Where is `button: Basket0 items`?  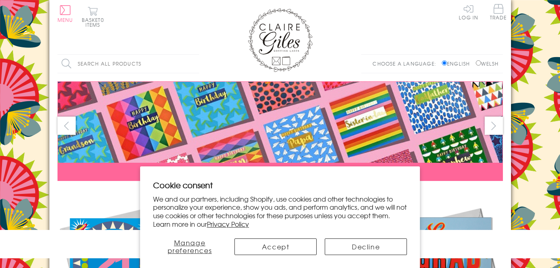
button: Basket0 items is located at coordinates (93, 17).